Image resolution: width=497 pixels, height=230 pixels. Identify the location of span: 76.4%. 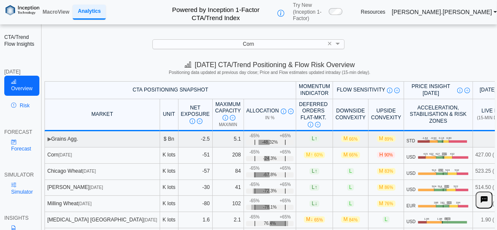
(269, 224).